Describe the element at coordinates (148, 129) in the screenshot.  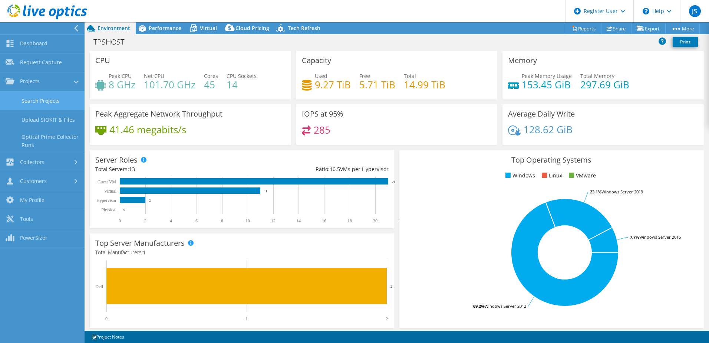
I see `h4: 41.46 megabits/s` at that location.